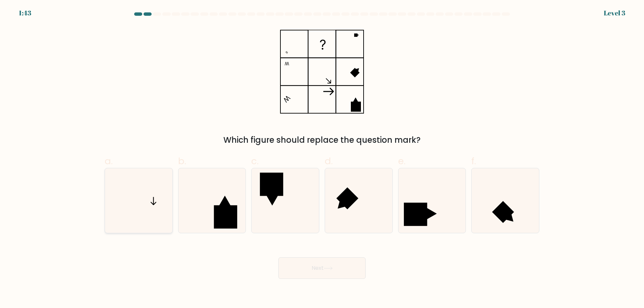 This screenshot has width=644, height=308. I want to click on span: f., so click(474, 161).